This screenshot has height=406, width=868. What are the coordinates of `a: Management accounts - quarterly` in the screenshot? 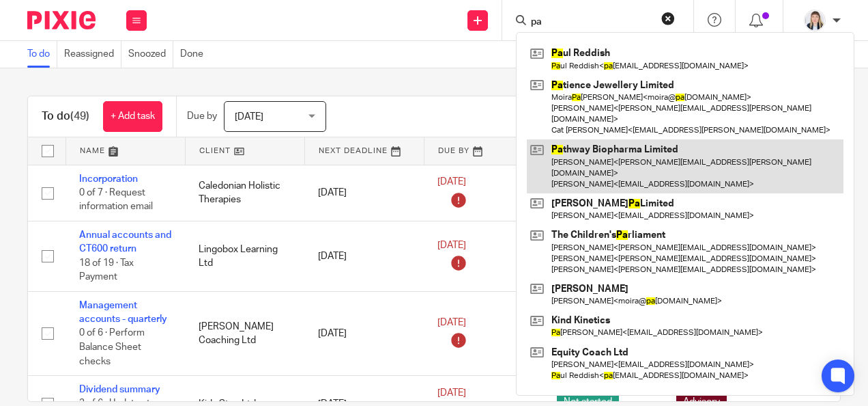 It's located at (123, 312).